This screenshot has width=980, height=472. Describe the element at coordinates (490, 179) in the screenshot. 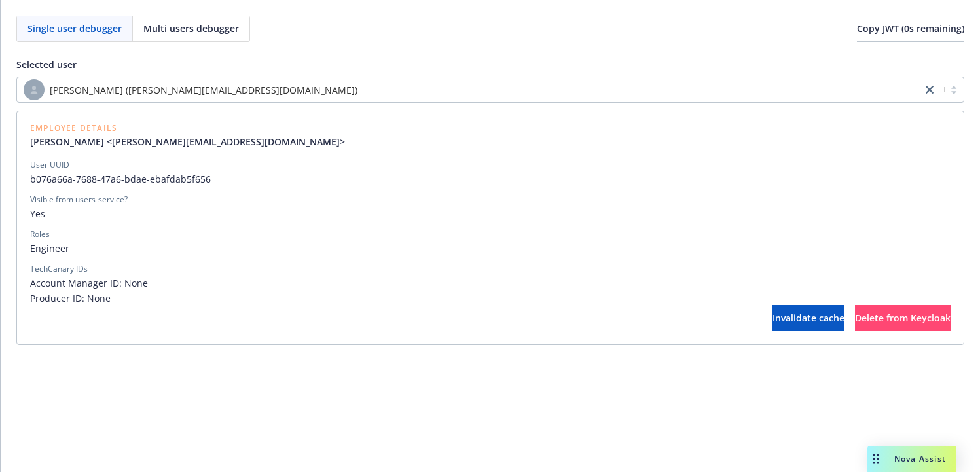

I see `span: b076a66a-7688-47a6-bdae-ebafdab5f656` at that location.